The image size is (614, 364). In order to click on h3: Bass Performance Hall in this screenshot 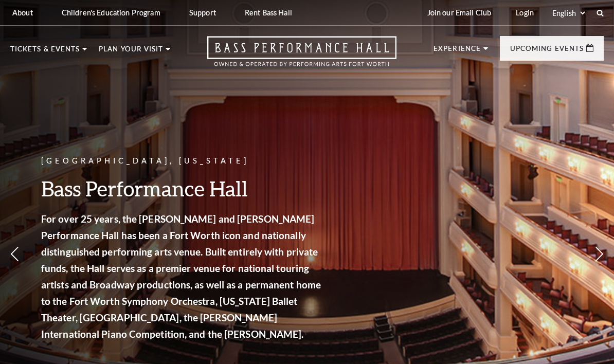, I will do `click(182, 188)`.